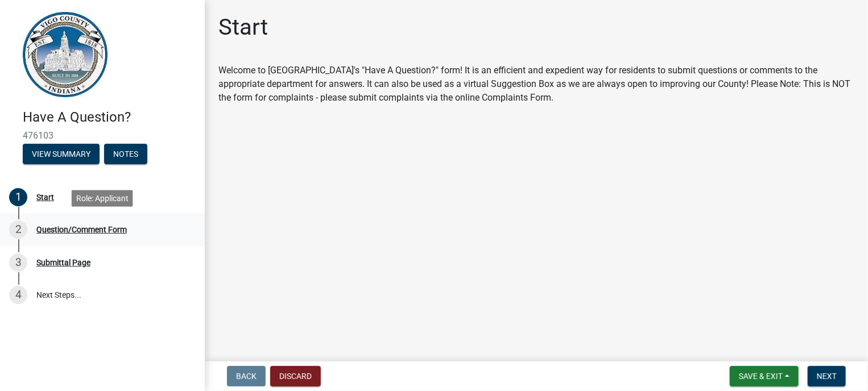 Image resolution: width=868 pixels, height=391 pixels. What do you see at coordinates (826, 376) in the screenshot?
I see `span: Next` at bounding box center [826, 376].